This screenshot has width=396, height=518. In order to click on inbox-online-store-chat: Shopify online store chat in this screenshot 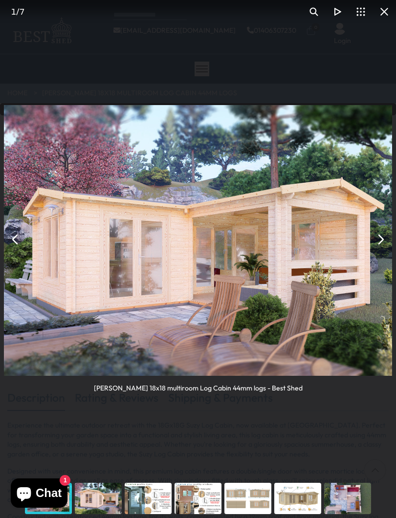, I will do `click(39, 494)`.